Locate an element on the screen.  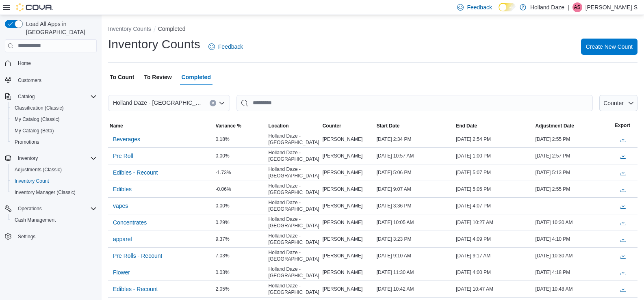
span: Start Date is located at coordinates (388, 126).